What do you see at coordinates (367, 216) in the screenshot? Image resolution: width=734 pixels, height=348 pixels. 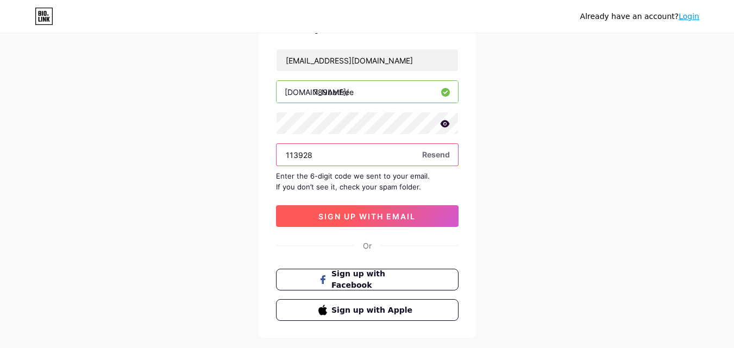 I see `button: sign up with email` at bounding box center [367, 216].